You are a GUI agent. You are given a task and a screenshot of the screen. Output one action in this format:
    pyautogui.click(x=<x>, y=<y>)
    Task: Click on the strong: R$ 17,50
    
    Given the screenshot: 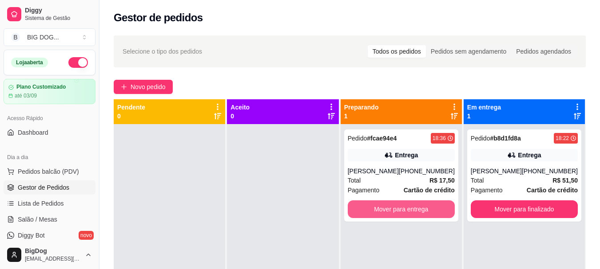 What is the action you would take?
    pyautogui.click(x=442, y=181)
    